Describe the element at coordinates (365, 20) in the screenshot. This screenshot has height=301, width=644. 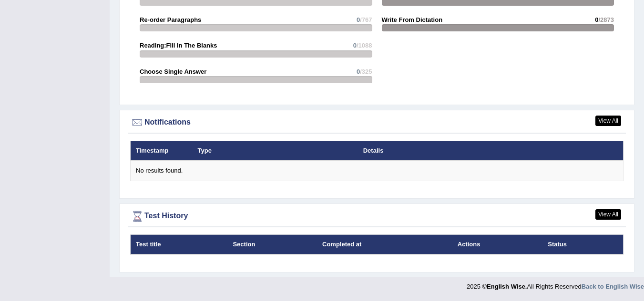
I see `span: /767` at that location.